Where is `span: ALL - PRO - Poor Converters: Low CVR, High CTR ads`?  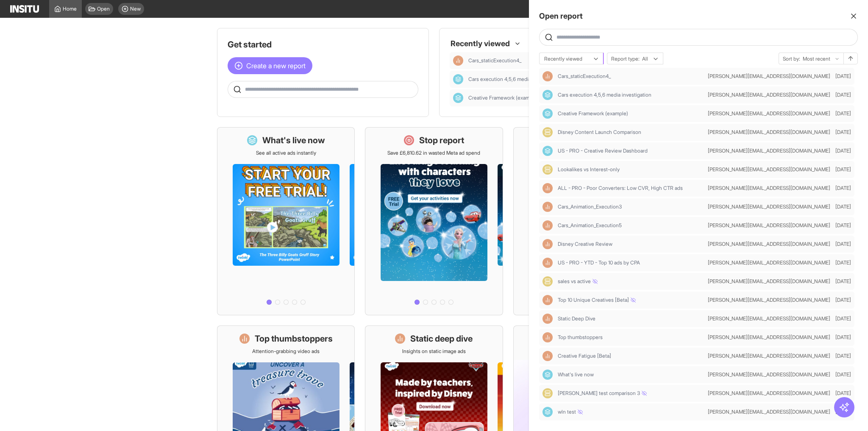
span: ALL - PRO - Poor Converters: Low CVR, High CTR ads is located at coordinates (631, 188).